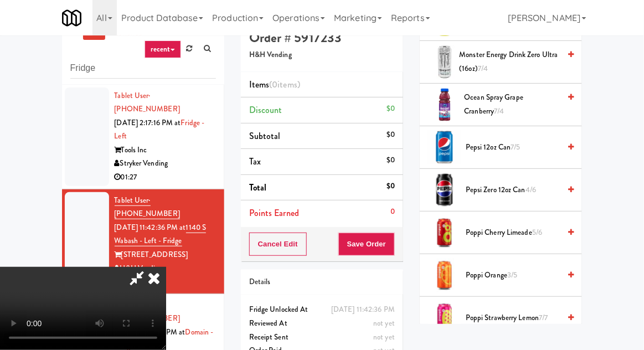 Image resolution: width=644 pixels, height=350 pixels. What do you see at coordinates (284, 84) in the screenshot?
I see `span: (0 )` at bounding box center [284, 84].